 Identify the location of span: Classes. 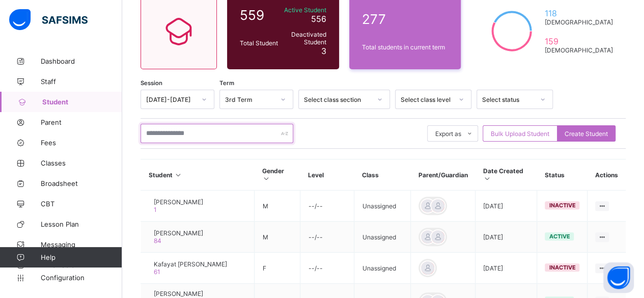
(81, 163).